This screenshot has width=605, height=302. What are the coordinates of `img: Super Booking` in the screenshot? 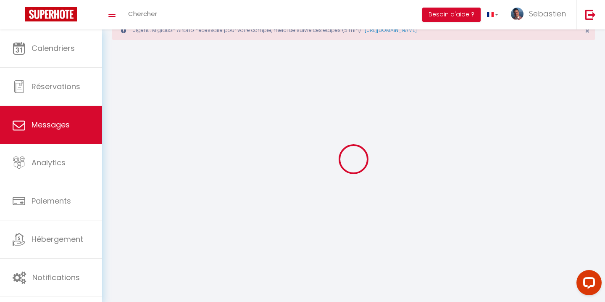 It's located at (51, 14).